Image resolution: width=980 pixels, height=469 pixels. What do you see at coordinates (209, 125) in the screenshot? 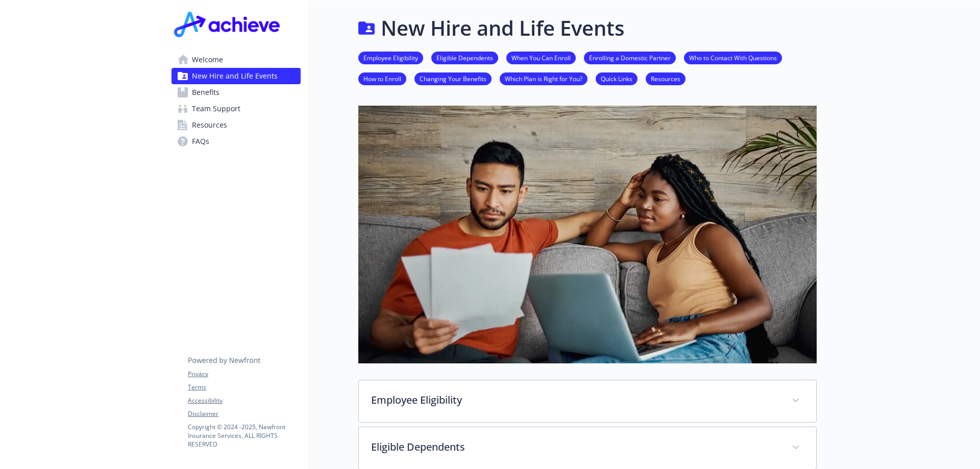
I see `span: Resources` at bounding box center [209, 125].